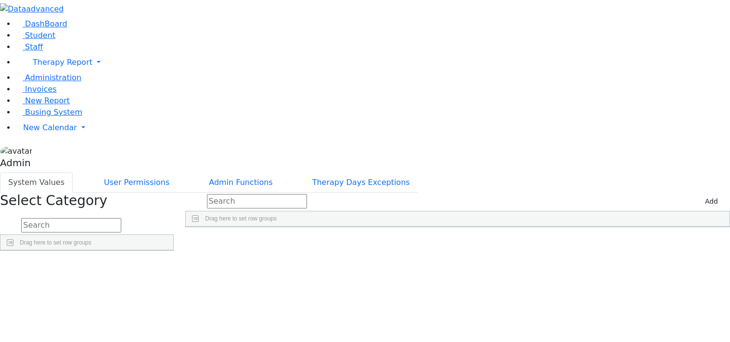 The height and width of the screenshot is (342, 730). Describe the element at coordinates (41, 89) in the screenshot. I see `span: Invoices` at that location.